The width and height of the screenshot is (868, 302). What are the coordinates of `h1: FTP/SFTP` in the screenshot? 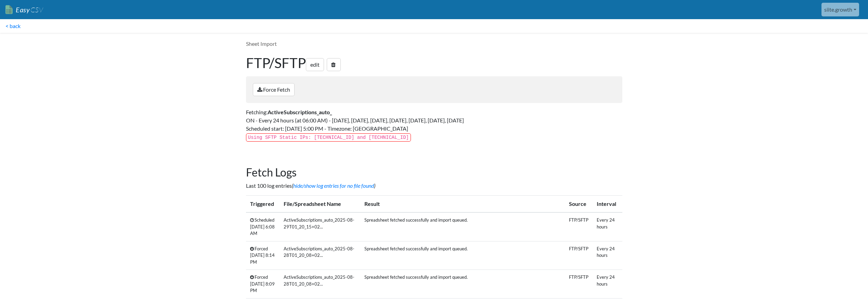 It's located at (434, 63).